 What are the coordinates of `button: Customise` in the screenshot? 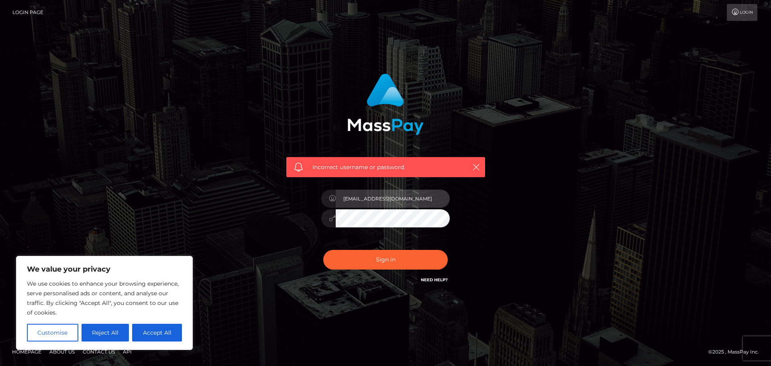 It's located at (53, 333).